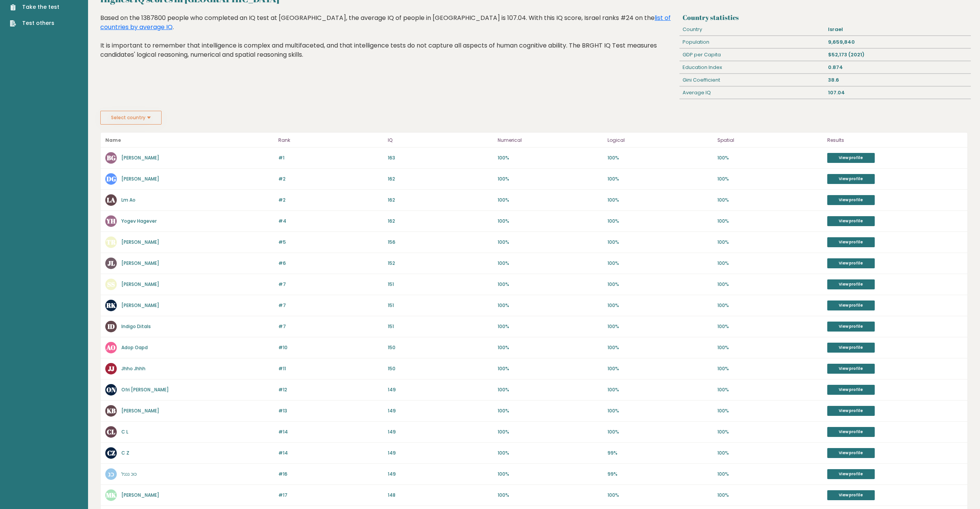  I want to click on a: Indigo Ditals, so click(136, 326).